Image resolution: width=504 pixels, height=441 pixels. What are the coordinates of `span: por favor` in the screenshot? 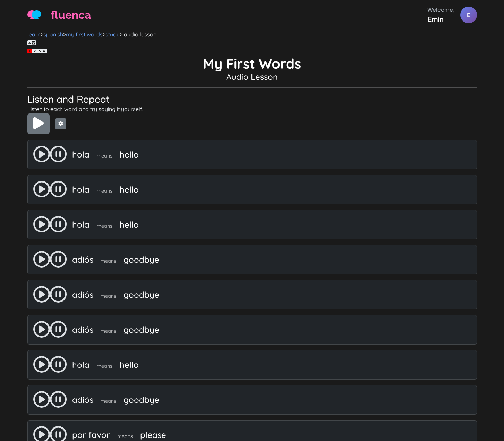 It's located at (91, 435).